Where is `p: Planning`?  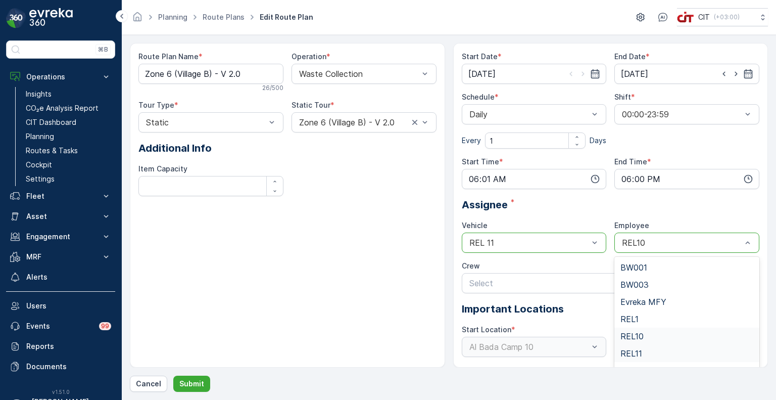 p: Planning is located at coordinates (40, 136).